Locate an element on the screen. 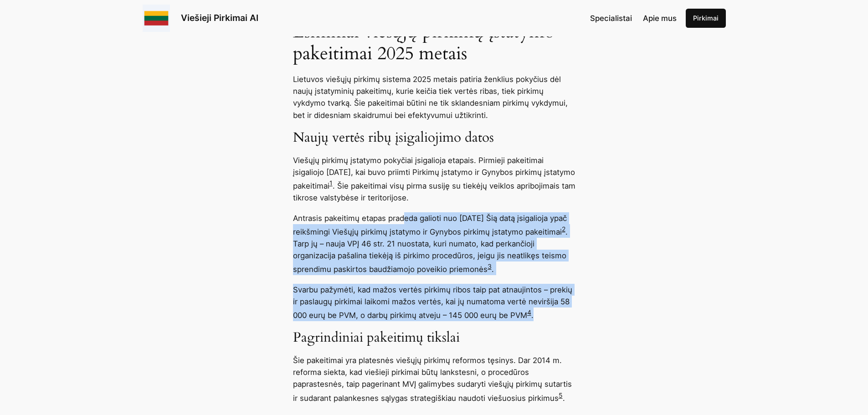  a: 4 is located at coordinates (529, 312).